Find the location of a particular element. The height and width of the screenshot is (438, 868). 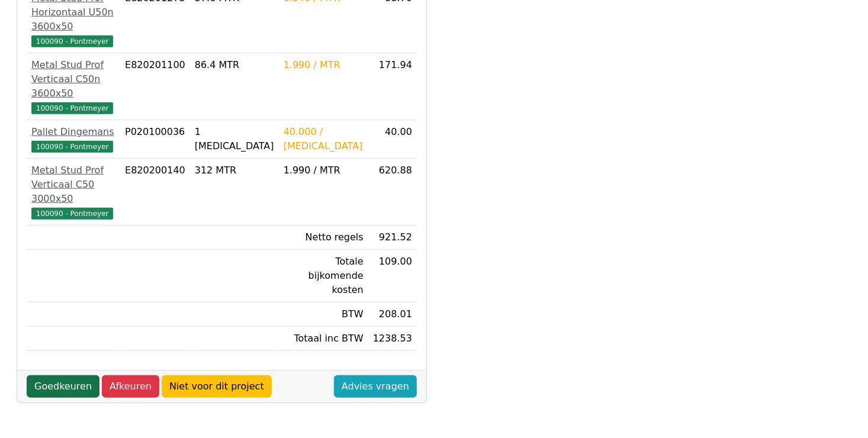

div: Pallet Dingemans is located at coordinates (74, 132).